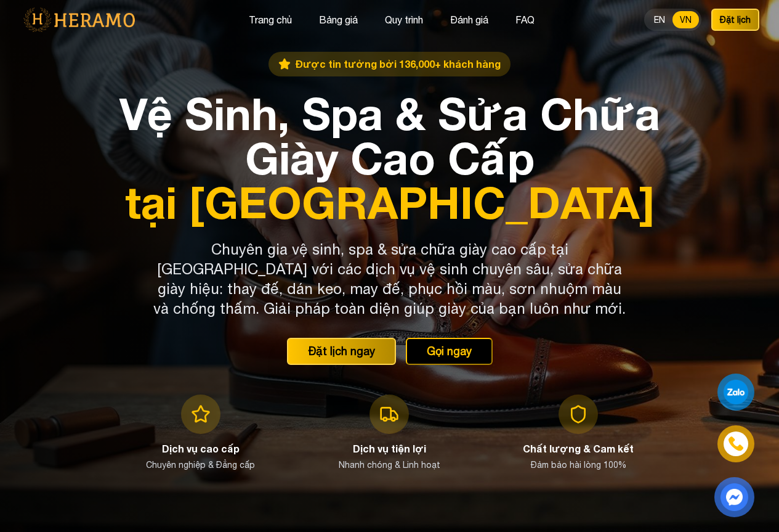  Describe the element at coordinates (578, 448) in the screenshot. I see `h3: Chất lượng & Cam kết` at that location.